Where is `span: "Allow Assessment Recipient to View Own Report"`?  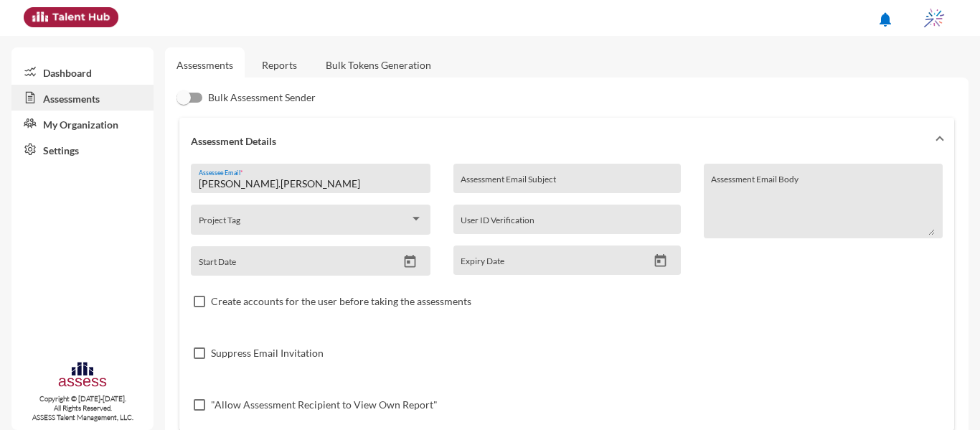 span: "Allow Assessment Recipient to View Own Report" is located at coordinates (325, 405).